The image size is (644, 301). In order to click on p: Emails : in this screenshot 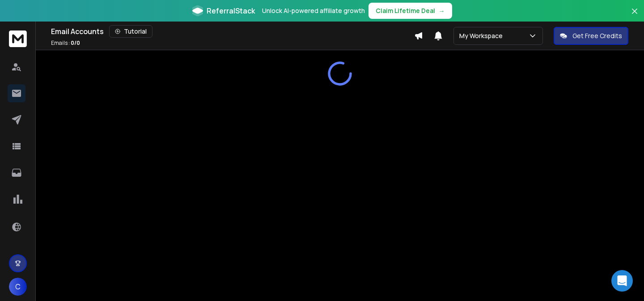, I will do `click(65, 43)`.